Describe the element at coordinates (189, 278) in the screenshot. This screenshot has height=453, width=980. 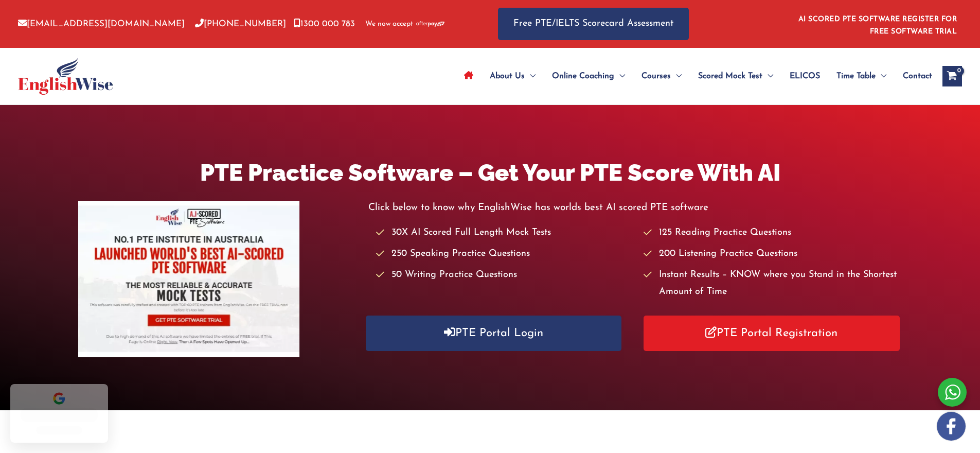
I see `img: pte-institute-main` at that location.